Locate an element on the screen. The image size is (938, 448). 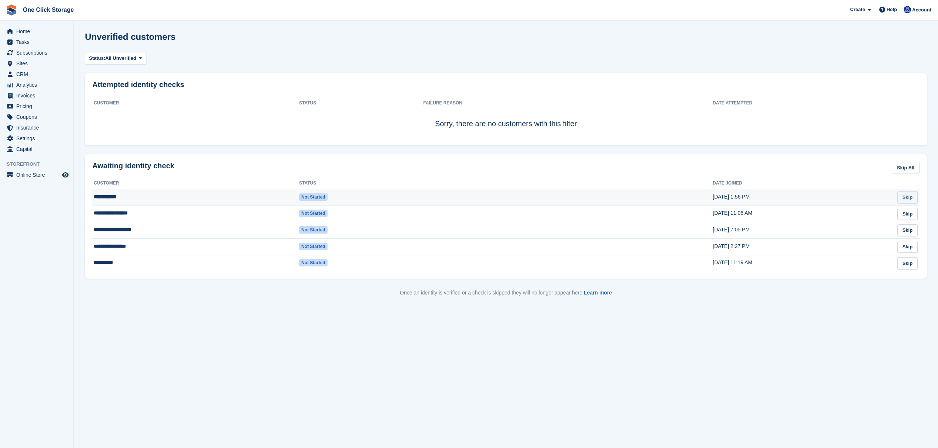
span: Sites is located at coordinates (38, 64).